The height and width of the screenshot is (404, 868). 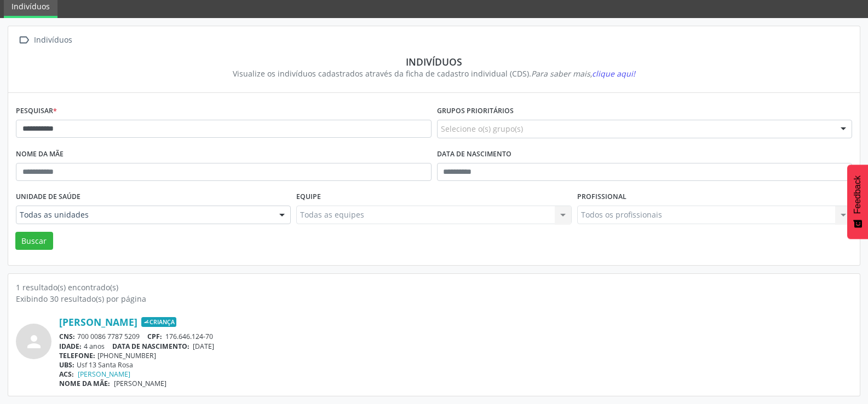 What do you see at coordinates (456, 365) in the screenshot?
I see `div: Usf 13 Santa Rosa` at bounding box center [456, 365].